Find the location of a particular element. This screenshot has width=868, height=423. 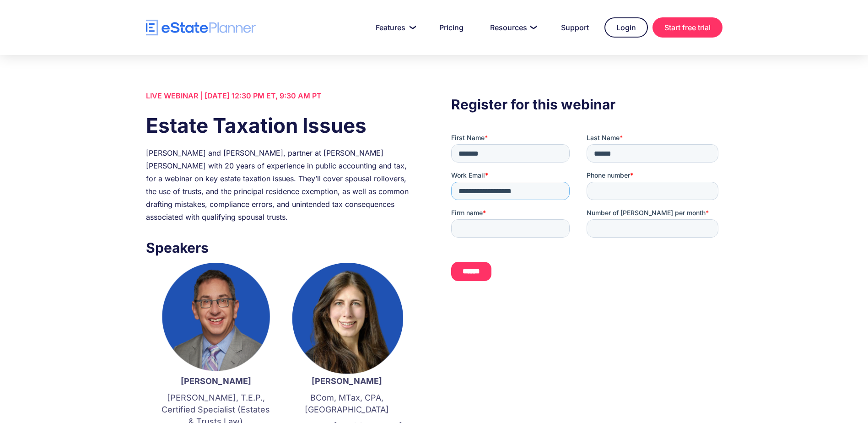

h1: Estate Taxation Issues is located at coordinates (282, 126).